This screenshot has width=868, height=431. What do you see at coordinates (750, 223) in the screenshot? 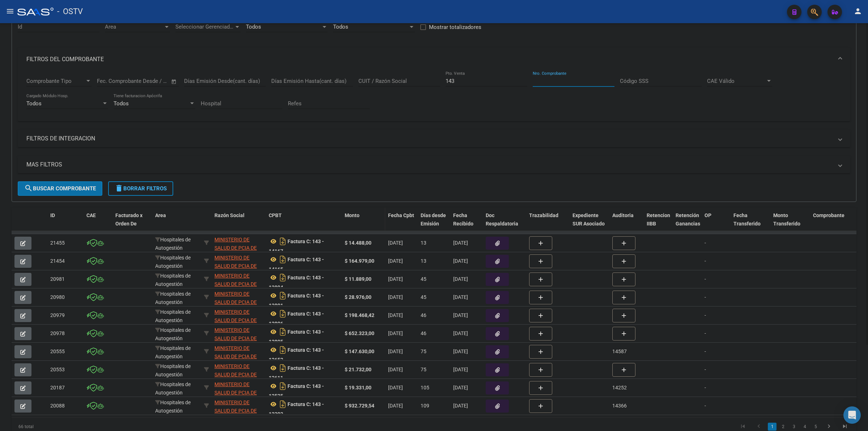
I see `datatable-header-cell: Fecha Transferido` at bounding box center [750, 223].